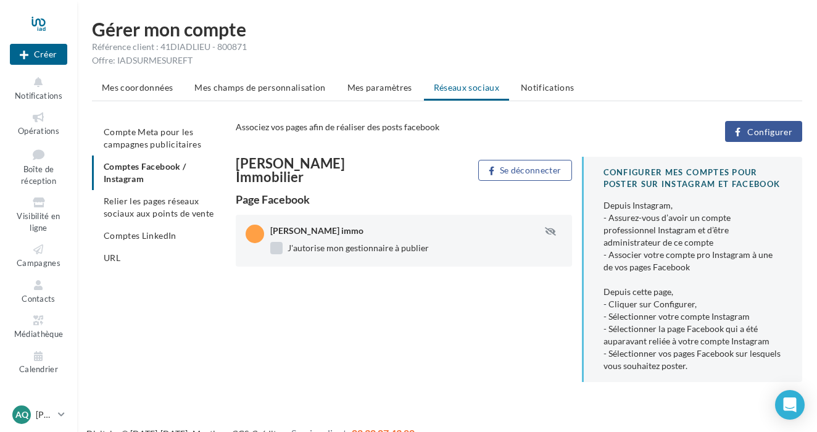  Describe the element at coordinates (38, 131) in the screenshot. I see `span: Opérations` at that location.